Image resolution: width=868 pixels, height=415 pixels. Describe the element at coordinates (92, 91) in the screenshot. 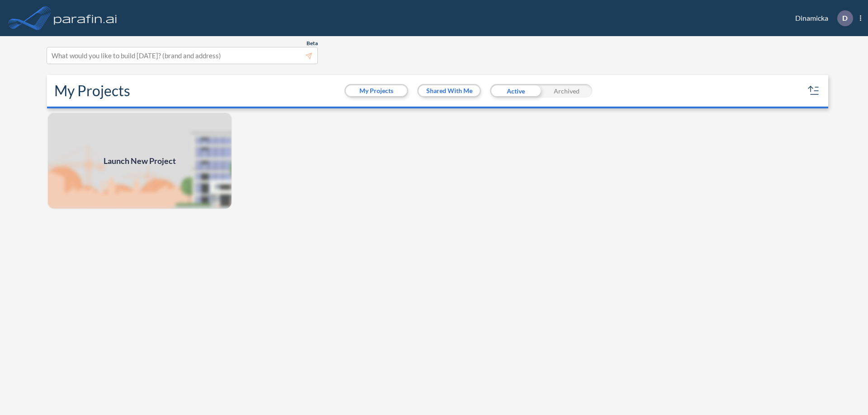

I see `h2: My Projects` at that location.